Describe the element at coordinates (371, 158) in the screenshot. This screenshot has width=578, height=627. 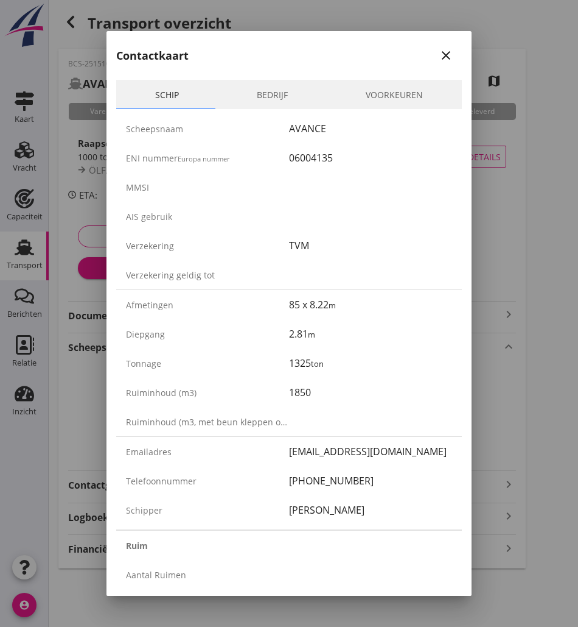
I see `div: 06004135` at that location.